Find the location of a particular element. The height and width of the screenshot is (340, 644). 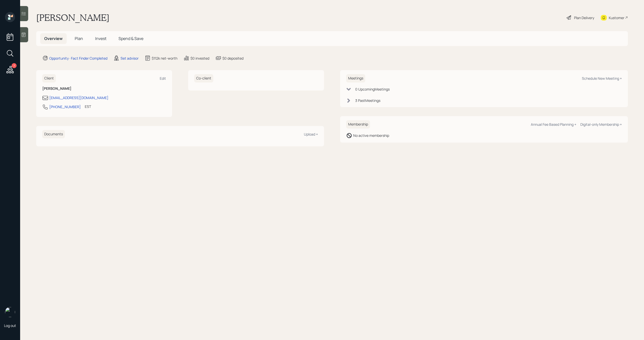

div: $112k net-worth is located at coordinates (165, 58).